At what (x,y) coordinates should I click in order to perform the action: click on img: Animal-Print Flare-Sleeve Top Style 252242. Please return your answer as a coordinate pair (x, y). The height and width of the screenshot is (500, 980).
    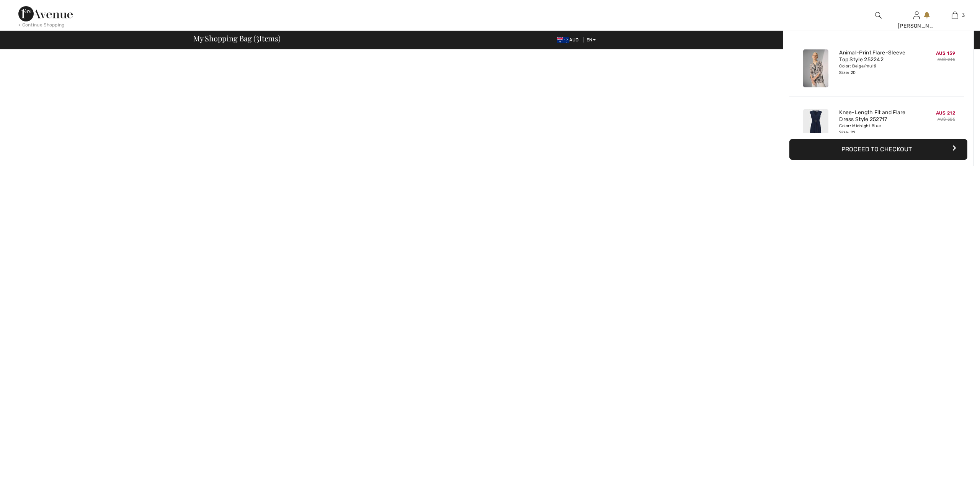
    Looking at the image, I should click on (815, 68).